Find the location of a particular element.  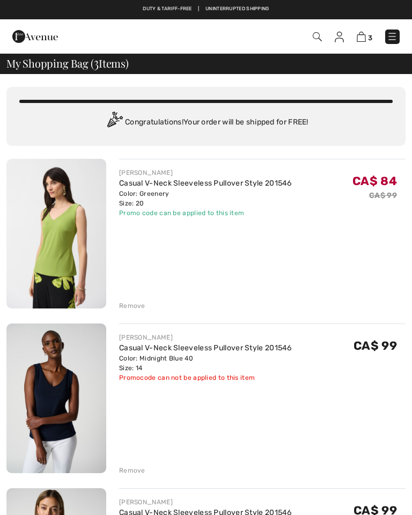

img: Menu is located at coordinates (392, 36).